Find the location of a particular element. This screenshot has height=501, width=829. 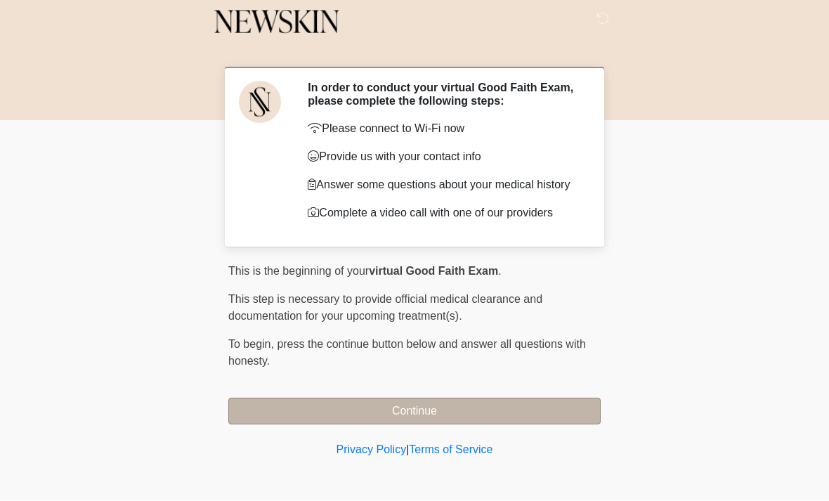

h2: In order to conduct your virtual Good Faith Exam, please complete the following steps: is located at coordinates (443, 95).